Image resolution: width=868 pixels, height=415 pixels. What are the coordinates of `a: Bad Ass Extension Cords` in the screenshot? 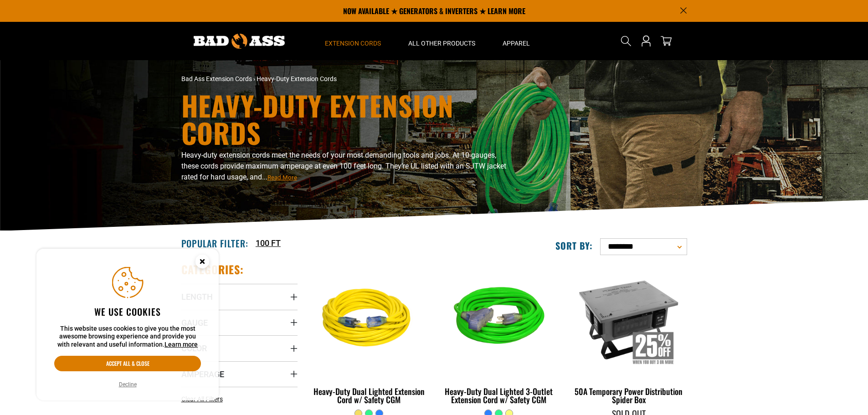 It's located at (217, 79).